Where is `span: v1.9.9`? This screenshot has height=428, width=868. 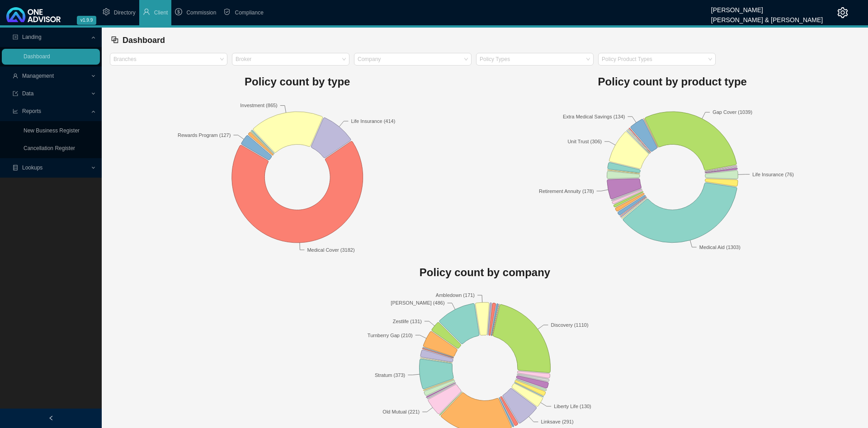 span: v1.9.9 is located at coordinates (86, 20).